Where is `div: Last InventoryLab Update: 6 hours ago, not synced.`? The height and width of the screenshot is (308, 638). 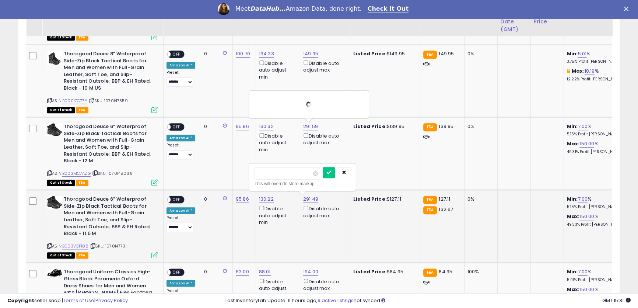 div: Last InventoryLab Update: 6 hours ago, not synced. is located at coordinates (428, 300).